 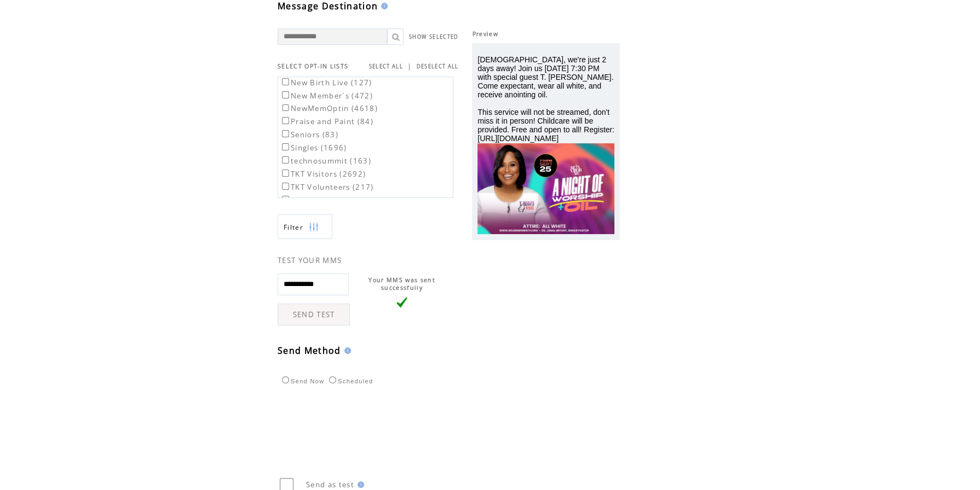 What do you see at coordinates (402, 302) in the screenshot?
I see `img: vLarge.png` at bounding box center [402, 302].